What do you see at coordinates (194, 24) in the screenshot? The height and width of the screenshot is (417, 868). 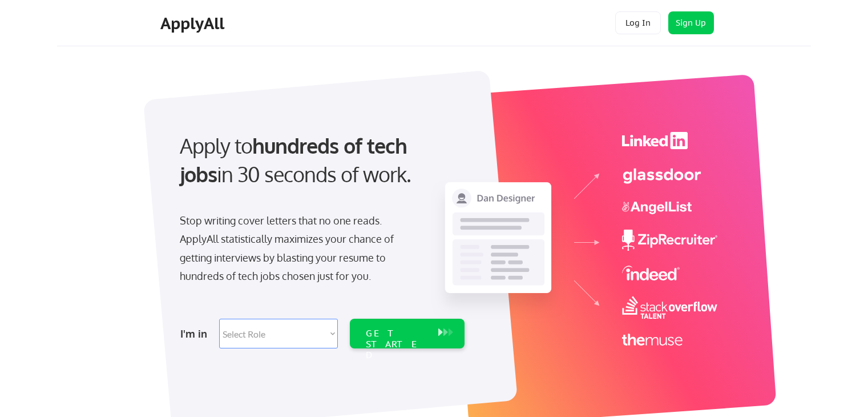 I see `div: ApplyAll` at bounding box center [194, 24].